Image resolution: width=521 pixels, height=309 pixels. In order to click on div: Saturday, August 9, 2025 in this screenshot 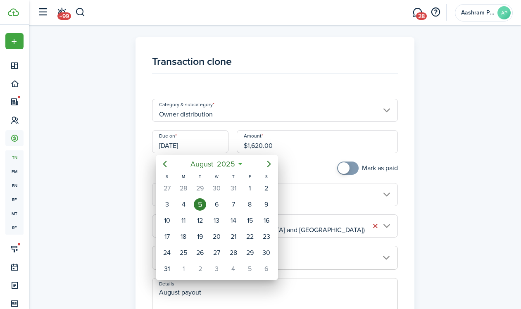, I will do `click(267, 205)`.